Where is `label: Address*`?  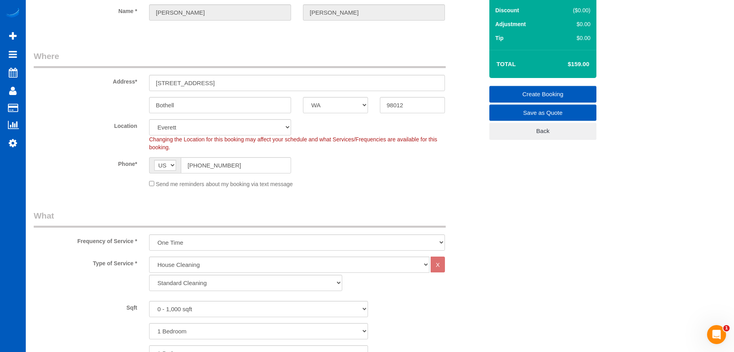
label: Address* is located at coordinates (85, 80).